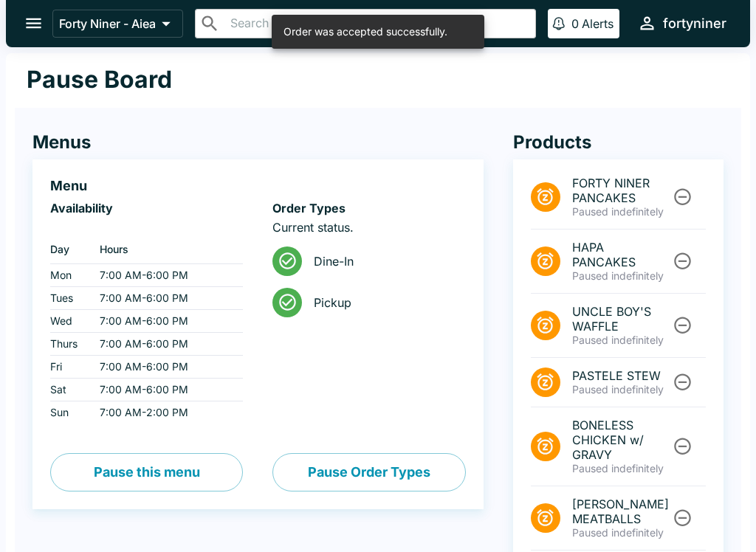 This screenshot has height=552, width=756. I want to click on td: Sat, so click(69, 389).